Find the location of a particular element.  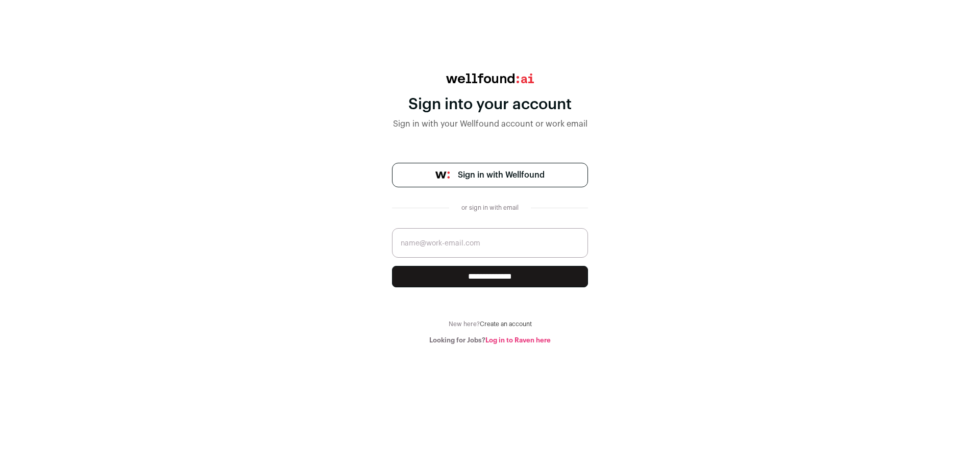

a: Sign in with Wellfound is located at coordinates (490, 175).